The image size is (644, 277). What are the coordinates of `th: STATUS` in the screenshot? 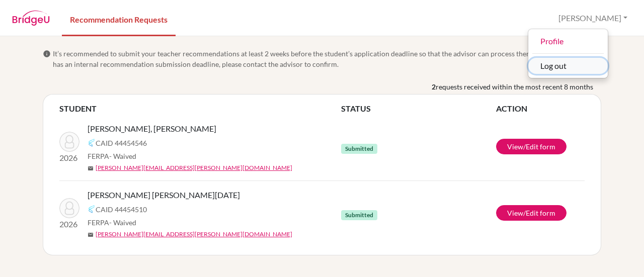 It's located at (419, 109).